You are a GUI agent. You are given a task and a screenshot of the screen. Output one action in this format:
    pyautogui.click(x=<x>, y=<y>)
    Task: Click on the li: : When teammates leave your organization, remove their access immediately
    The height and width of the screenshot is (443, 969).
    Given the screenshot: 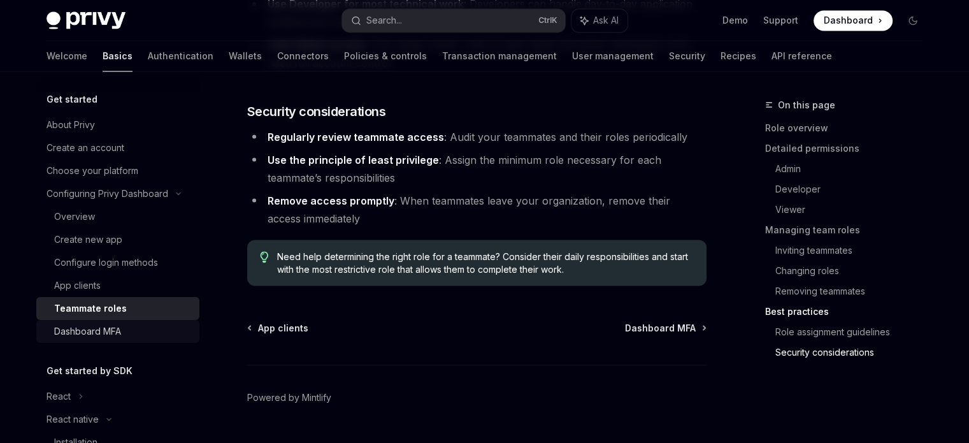 What is the action you would take?
    pyautogui.click(x=476, y=209)
    